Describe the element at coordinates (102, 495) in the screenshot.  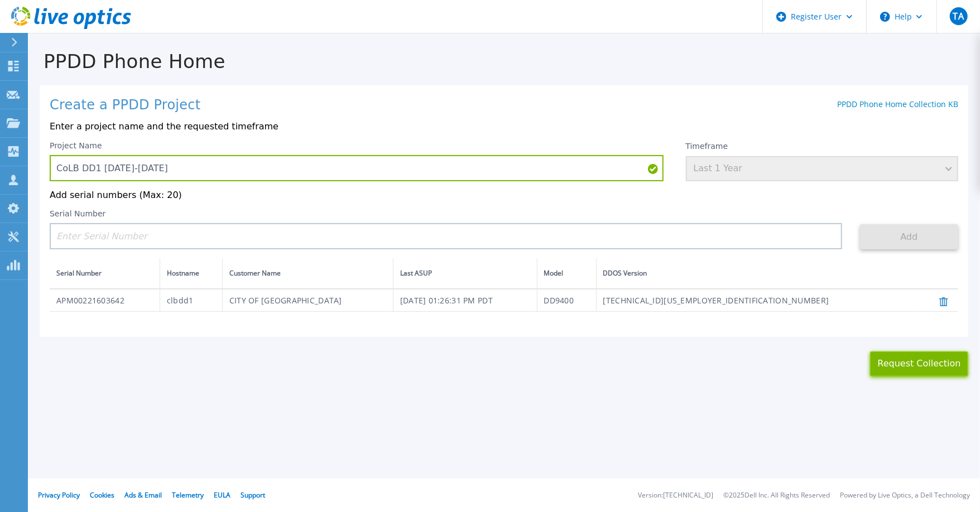
I see `a: Cookies` at that location.